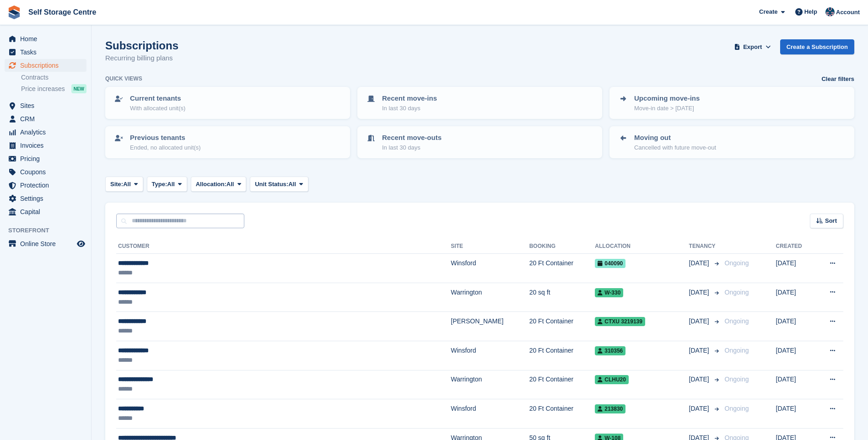 This screenshot has height=440, width=868. What do you see at coordinates (48, 198) in the screenshot?
I see `span: Settings` at bounding box center [48, 198].